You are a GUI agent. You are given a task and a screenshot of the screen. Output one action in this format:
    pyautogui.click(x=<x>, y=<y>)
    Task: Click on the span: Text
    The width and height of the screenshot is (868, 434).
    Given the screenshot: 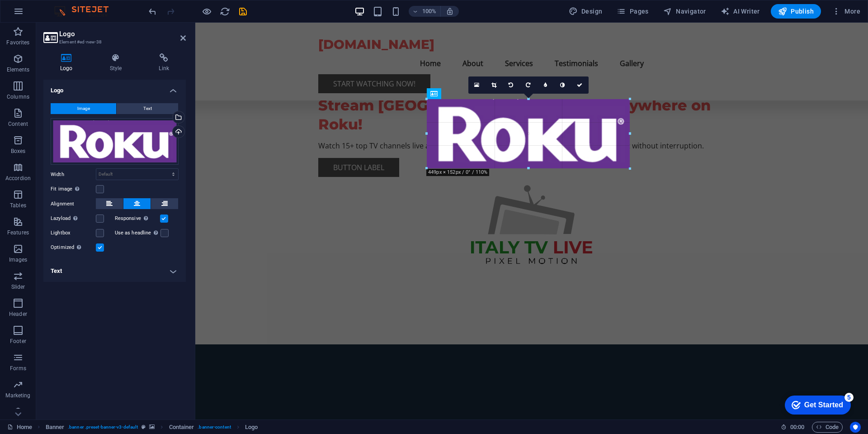 What is the action you would take?
    pyautogui.click(x=148, y=109)
    